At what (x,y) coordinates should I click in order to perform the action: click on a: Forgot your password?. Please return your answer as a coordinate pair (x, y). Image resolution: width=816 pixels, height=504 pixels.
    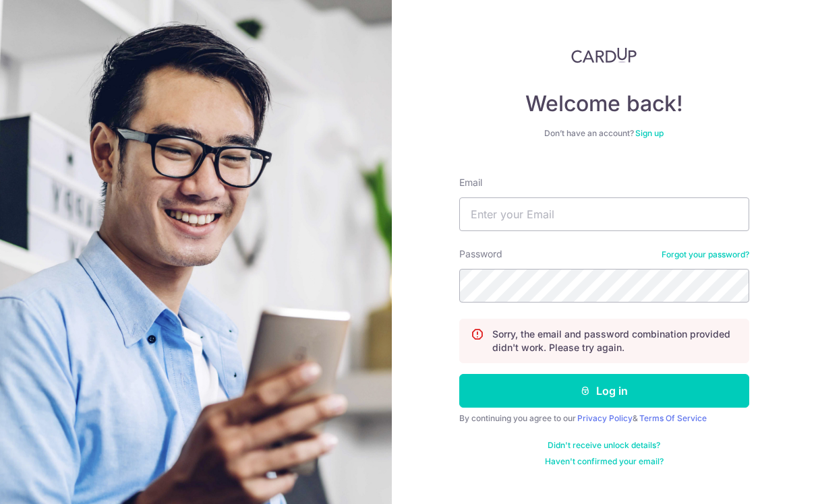
    Looking at the image, I should click on (705, 255).